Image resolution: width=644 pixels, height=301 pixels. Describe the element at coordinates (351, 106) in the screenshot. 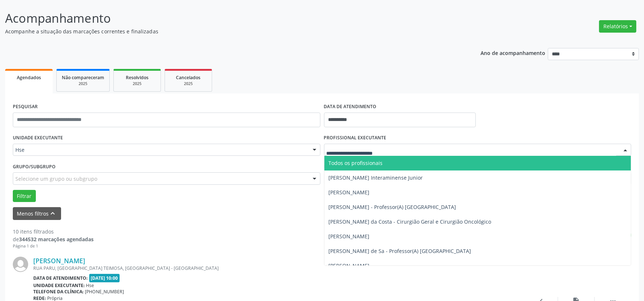

I see `label: DATA DE ATENDIMENTO` at that location.